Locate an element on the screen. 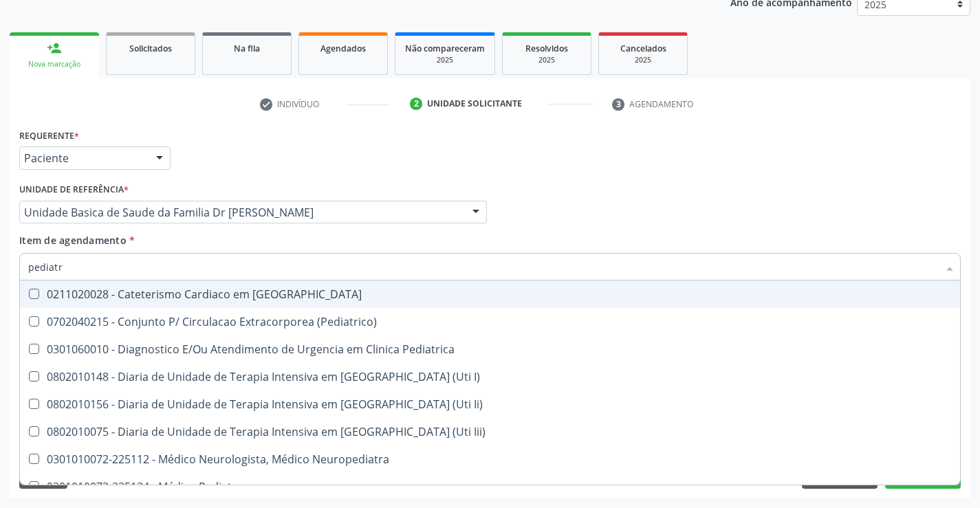 The image size is (980, 508). label: Unidade de referência is located at coordinates (73, 190).